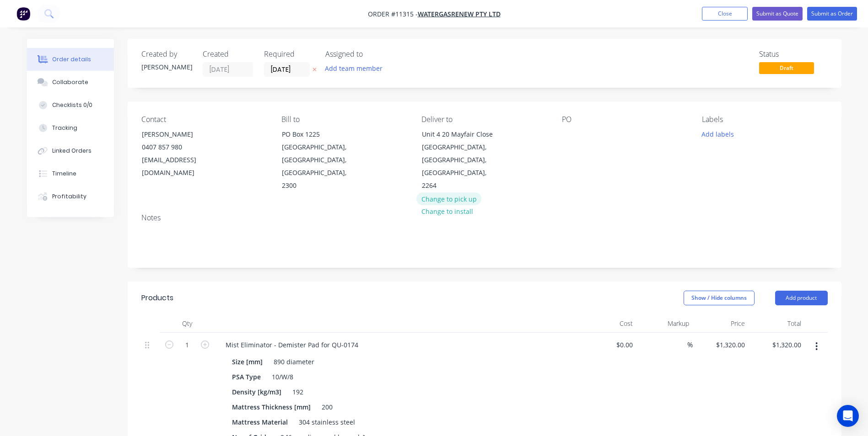 The height and width of the screenshot is (436, 868). Describe the element at coordinates (72, 60) in the screenshot. I see `div: Order details` at that location.